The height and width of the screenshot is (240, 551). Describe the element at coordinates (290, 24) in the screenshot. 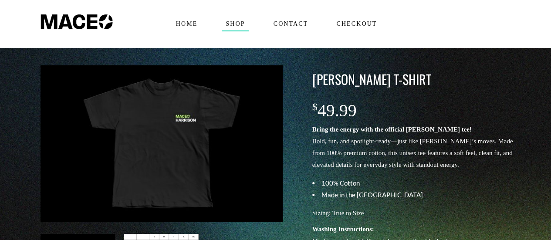

I see `span: Contact` at that location.